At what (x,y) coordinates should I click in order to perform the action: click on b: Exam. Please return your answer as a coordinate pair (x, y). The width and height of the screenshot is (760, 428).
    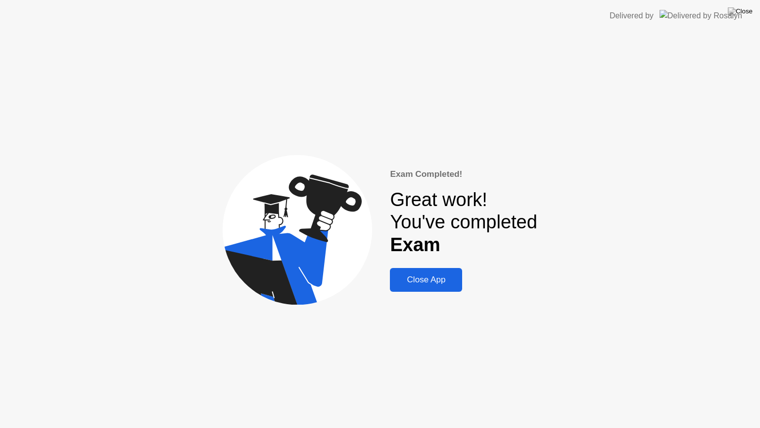
    Looking at the image, I should click on (415, 245).